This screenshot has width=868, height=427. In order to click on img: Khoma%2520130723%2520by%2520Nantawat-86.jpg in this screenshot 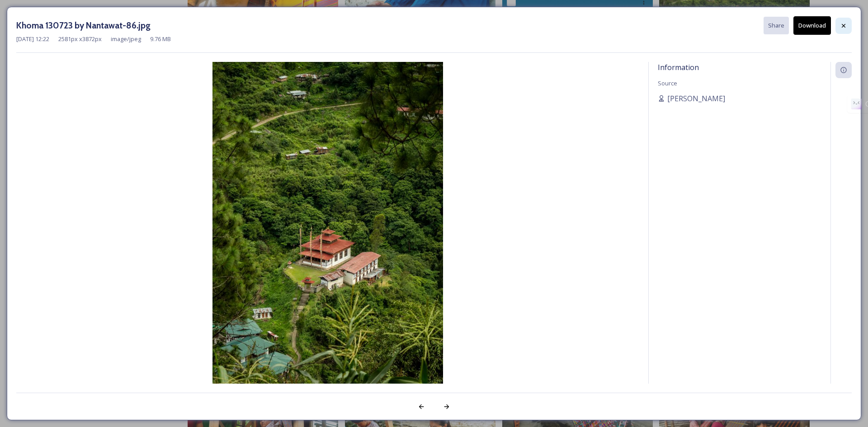, I will do `click(328, 235)`.